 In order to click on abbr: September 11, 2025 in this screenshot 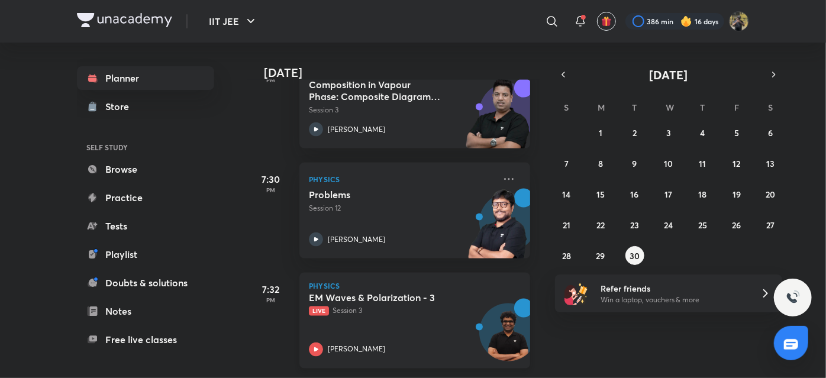, I will do `click(702, 163)`.